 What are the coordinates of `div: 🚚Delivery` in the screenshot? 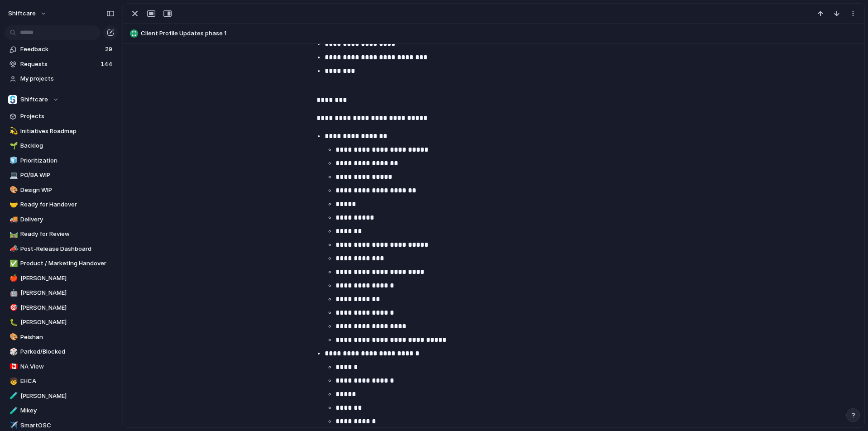 It's located at (61, 220).